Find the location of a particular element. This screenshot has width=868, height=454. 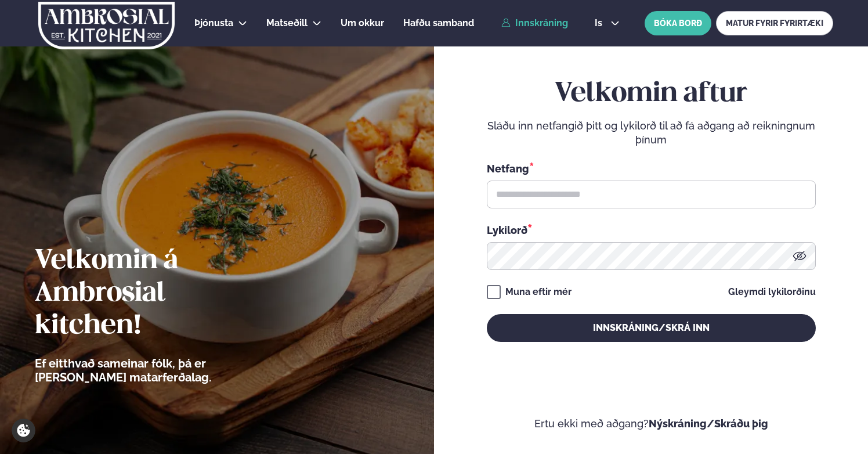

a: Nýskráning/Skráðu þig is located at coordinates (709, 423).